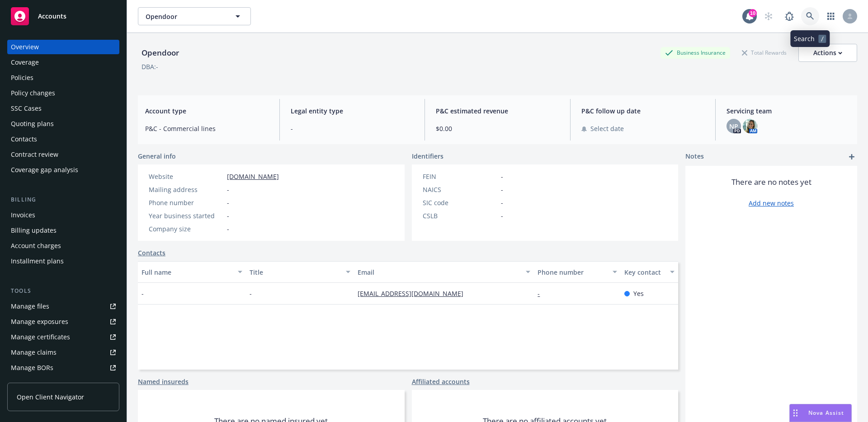 The image size is (868, 422). What do you see at coordinates (852, 157) in the screenshot?
I see `a: add` at bounding box center [852, 157].